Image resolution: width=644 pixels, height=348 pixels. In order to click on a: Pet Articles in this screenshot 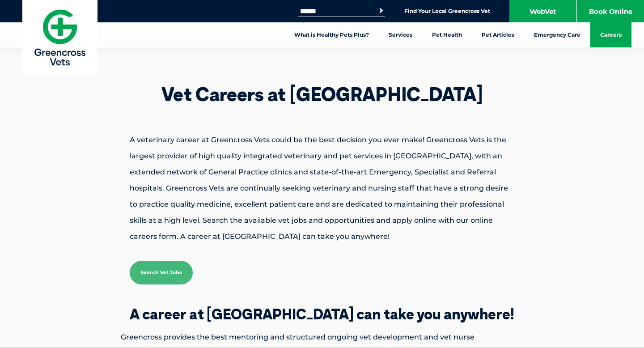, I will do `click(498, 35)`.